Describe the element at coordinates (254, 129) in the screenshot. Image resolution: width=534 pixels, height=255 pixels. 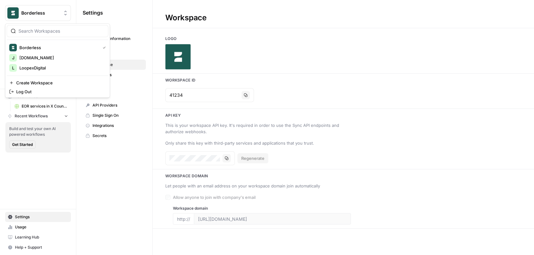
I see `div: This is your workspace API key. It's required in order to use the Sync API endpoints and authoriz...` at that location.